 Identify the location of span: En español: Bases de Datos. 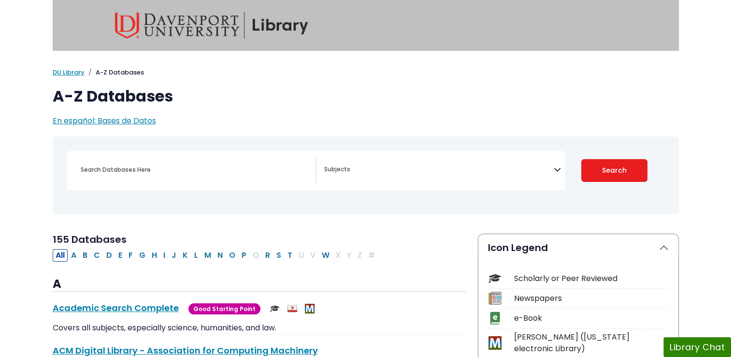
(104, 120).